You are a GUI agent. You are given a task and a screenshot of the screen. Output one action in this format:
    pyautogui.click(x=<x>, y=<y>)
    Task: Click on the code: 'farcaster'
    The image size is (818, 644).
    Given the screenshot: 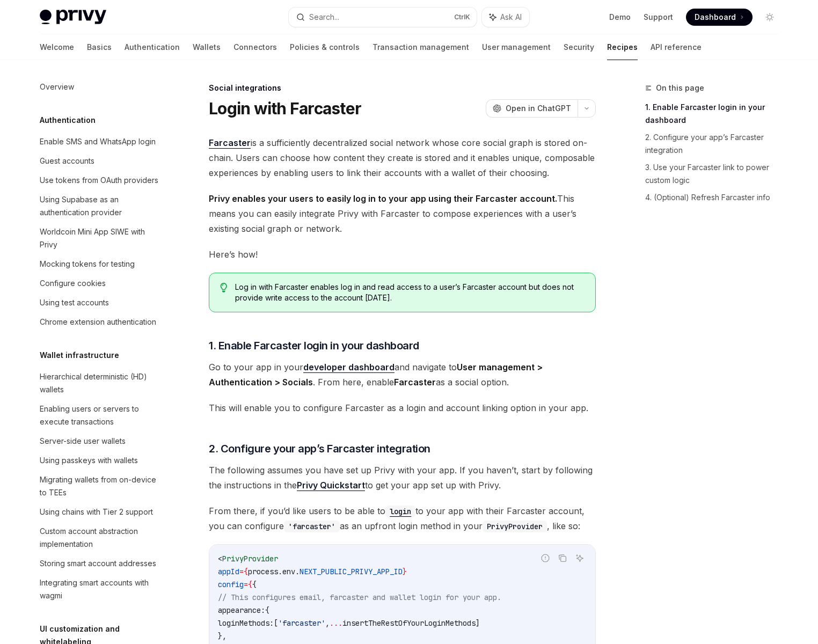 What is the action you would take?
    pyautogui.click(x=312, y=526)
    